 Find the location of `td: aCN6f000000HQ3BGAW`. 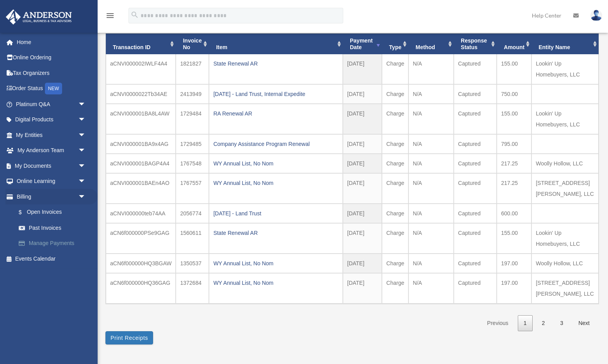

td: aCN6f000000HQ3BGAW is located at coordinates (141, 263).